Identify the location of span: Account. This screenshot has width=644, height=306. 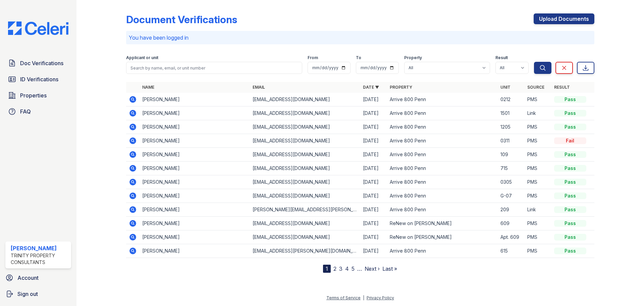
(28, 278).